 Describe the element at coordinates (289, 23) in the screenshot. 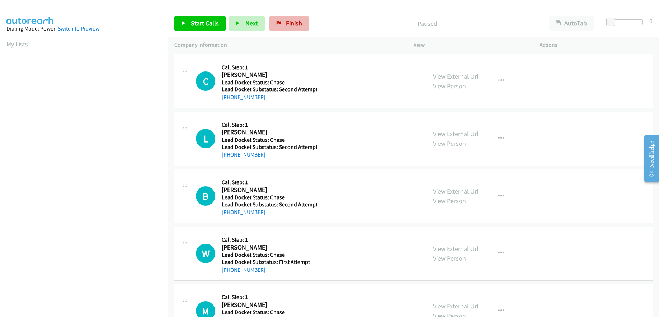

I see `a: Finish` at that location.